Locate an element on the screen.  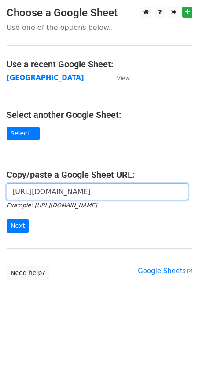
input: Next is located at coordinates (18, 226).